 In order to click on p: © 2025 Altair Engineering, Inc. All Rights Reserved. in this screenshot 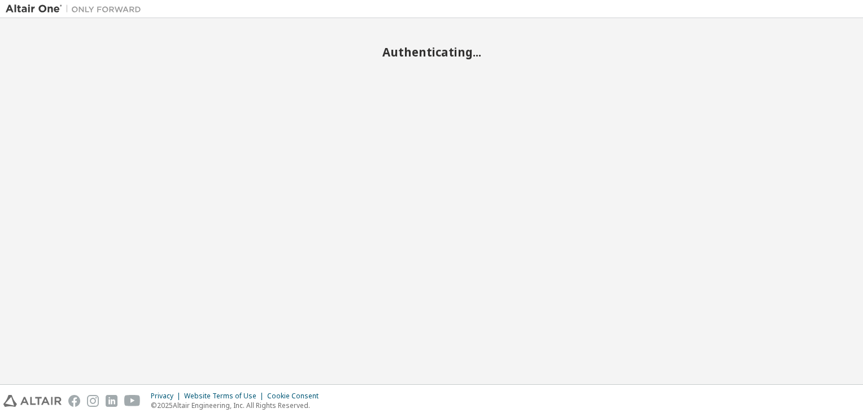, I will do `click(238, 405)`.